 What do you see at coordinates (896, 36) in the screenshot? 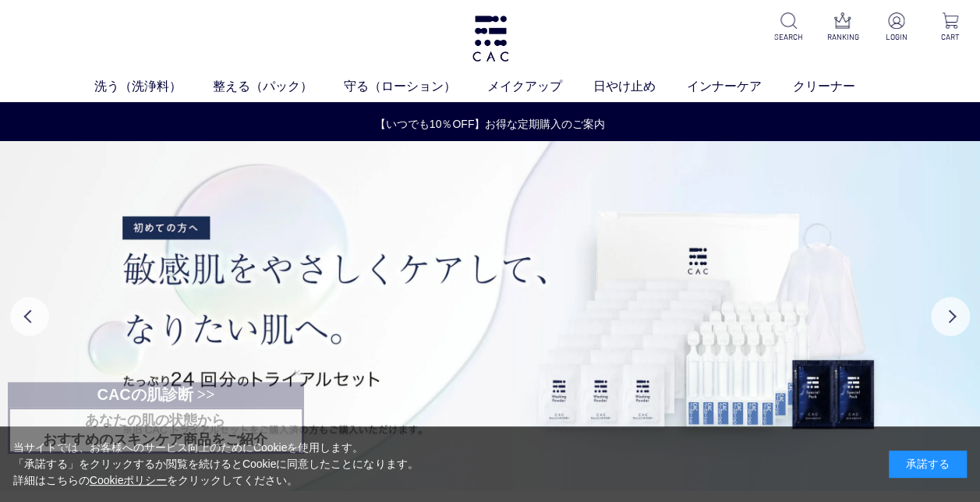
I see `p: LOGIN` at bounding box center [896, 36].